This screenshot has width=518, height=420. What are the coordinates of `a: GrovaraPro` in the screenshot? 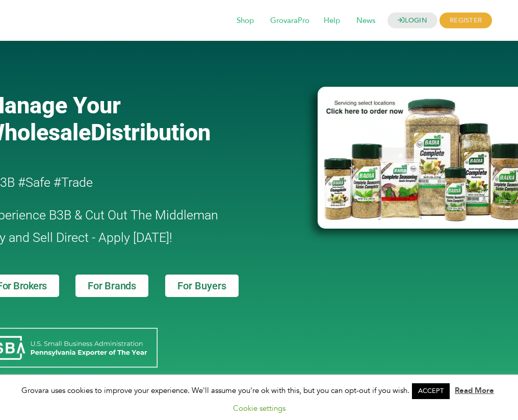 It's located at (289, 21).